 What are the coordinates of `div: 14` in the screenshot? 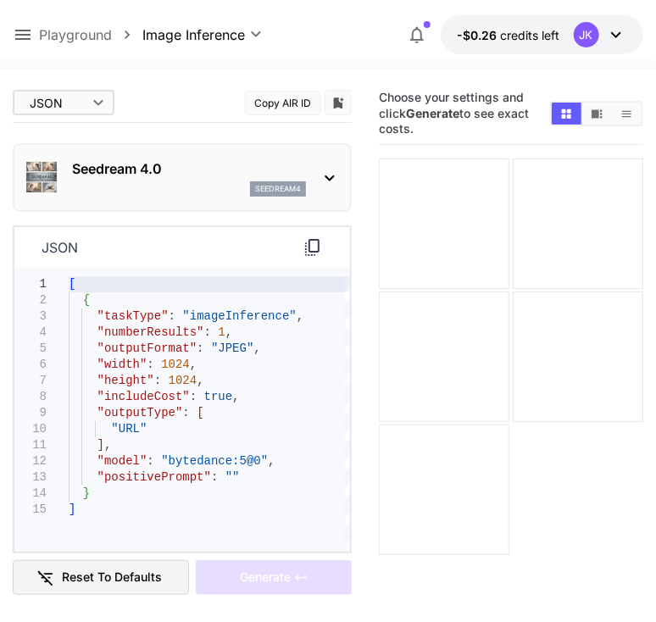 It's located at (31, 493).